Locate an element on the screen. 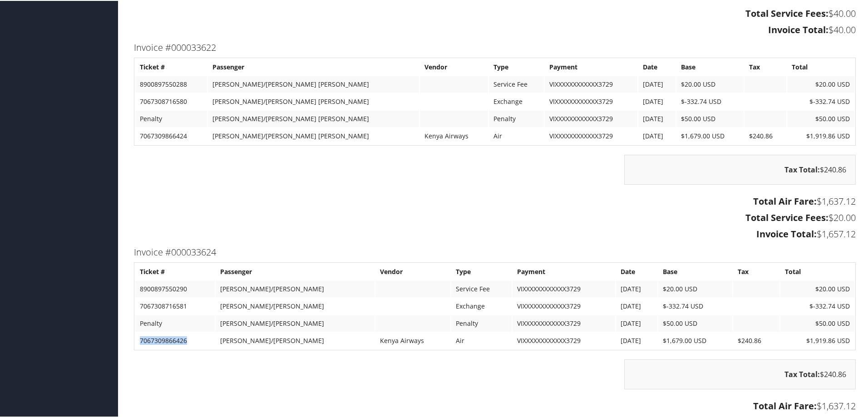  td: 8900897550288 is located at coordinates (171, 83).